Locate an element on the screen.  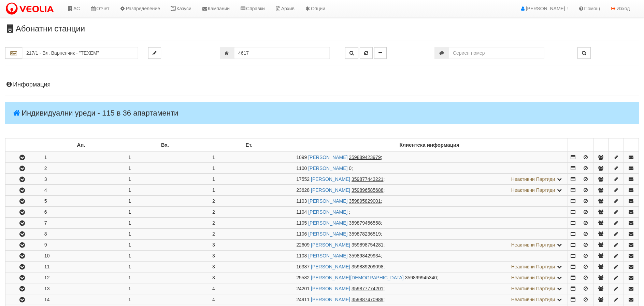
tcxspan: Call 359877443221 via 3CX is located at coordinates (367, 179).